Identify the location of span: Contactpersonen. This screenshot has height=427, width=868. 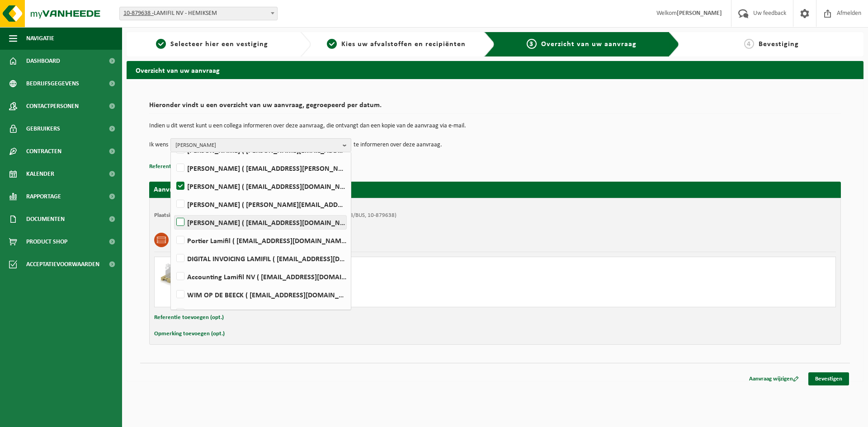
(52, 106).